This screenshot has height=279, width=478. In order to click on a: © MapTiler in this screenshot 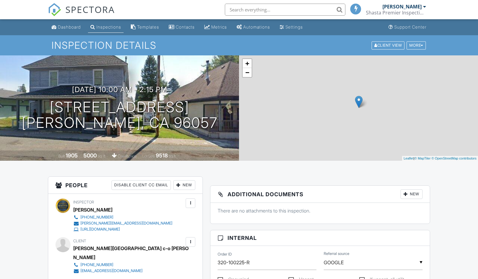, I will do `click(423, 159)`.